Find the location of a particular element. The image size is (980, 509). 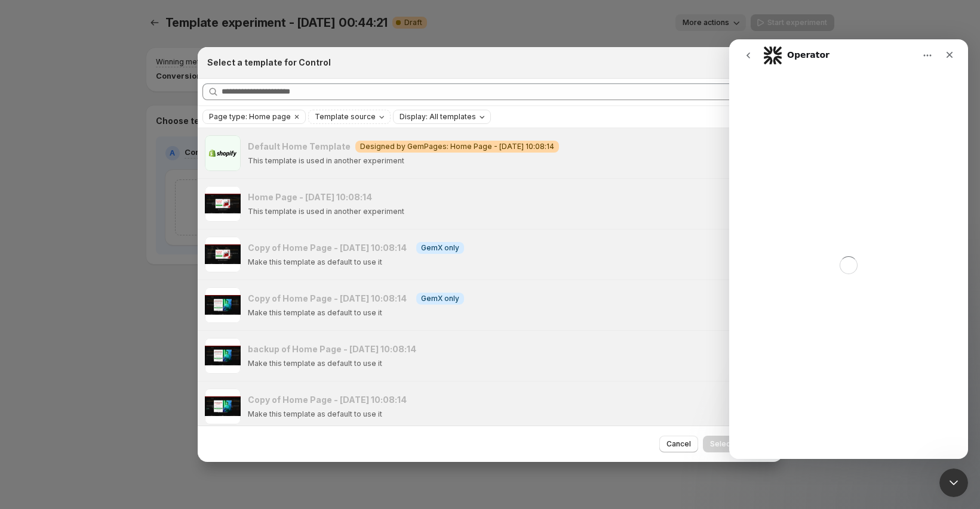

span: Display: All templates is located at coordinates (438, 117).